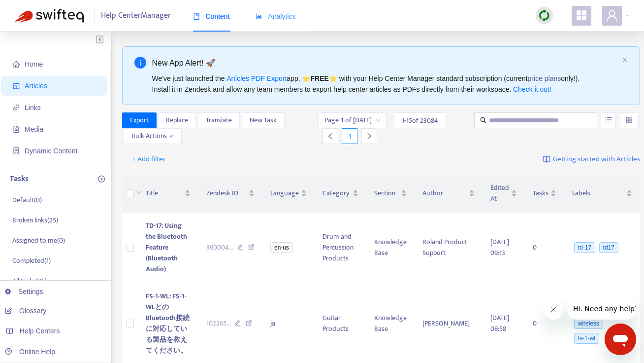  What do you see at coordinates (547, 159) in the screenshot?
I see `img: image-link` at bounding box center [547, 159].